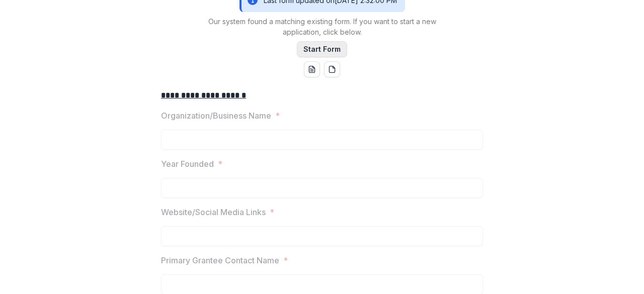  Describe the element at coordinates (213, 212) in the screenshot. I see `p: Website/Social Media Links` at that location.